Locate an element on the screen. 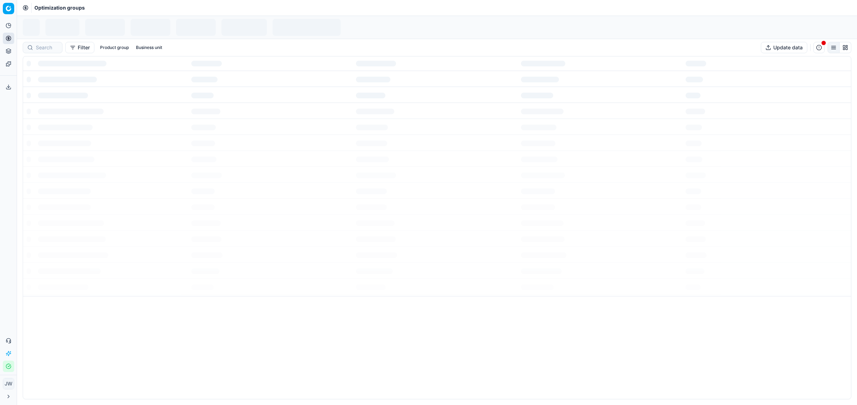 This screenshot has width=857, height=405. button: JW is located at coordinates (9, 384).